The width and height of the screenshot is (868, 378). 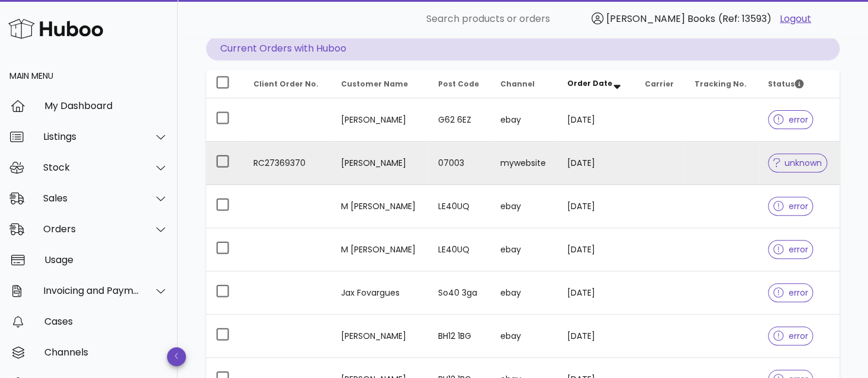 What do you see at coordinates (91, 198) in the screenshot?
I see `div: Sales` at bounding box center [91, 198].